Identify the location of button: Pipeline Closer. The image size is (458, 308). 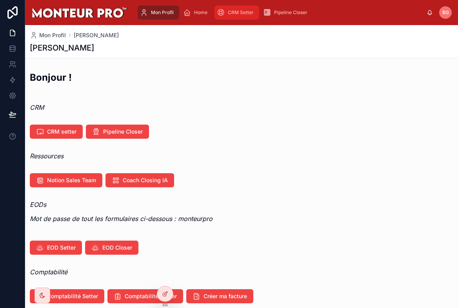
(117, 132).